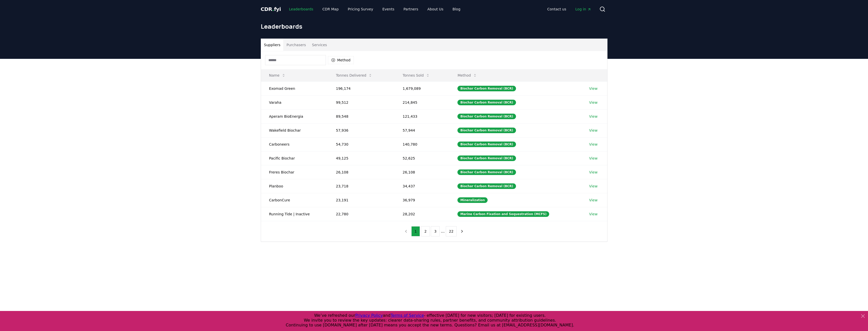 This screenshot has height=331, width=868. Describe the element at coordinates (583, 9) in the screenshot. I see `a: Log in` at that location.